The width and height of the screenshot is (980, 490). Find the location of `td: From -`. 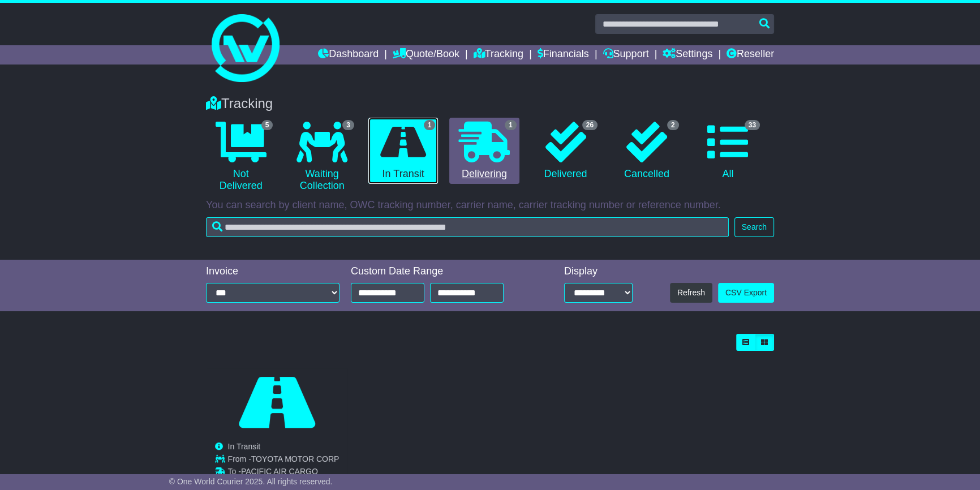

td: From - is located at coordinates (283, 461).